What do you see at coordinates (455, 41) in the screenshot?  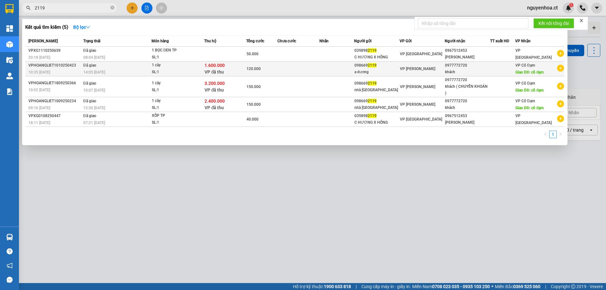 I see `span: Người nhận` at bounding box center [455, 41].